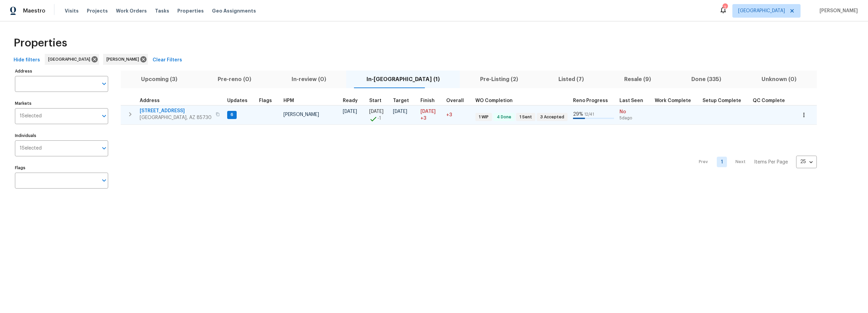 This screenshot has height=313, width=868. What do you see at coordinates (232, 115) in the screenshot?
I see `span: 6` at bounding box center [232, 115].